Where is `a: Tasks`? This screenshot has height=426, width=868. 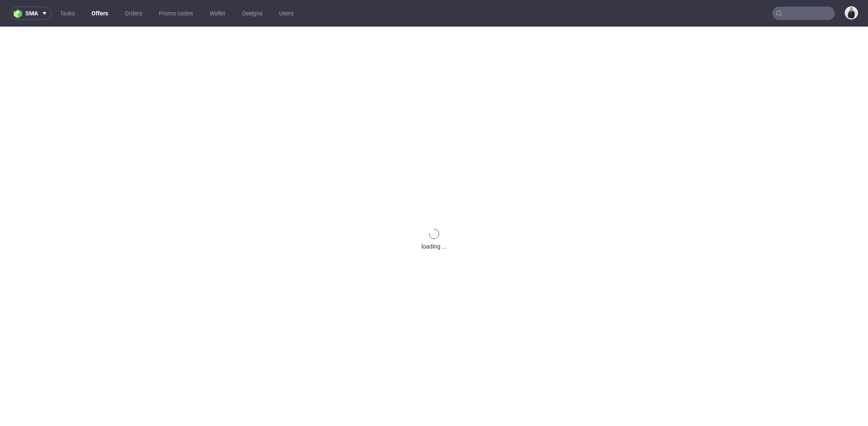
a: Tasks is located at coordinates (67, 14).